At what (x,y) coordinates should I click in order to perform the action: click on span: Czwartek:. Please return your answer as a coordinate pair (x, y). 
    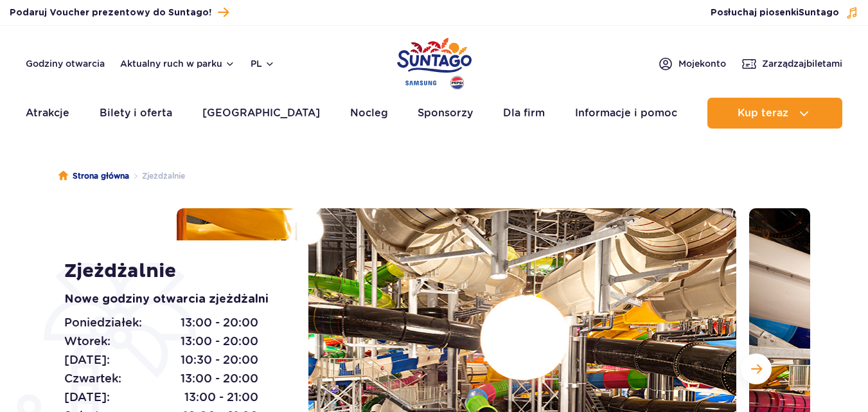
    Looking at the image, I should click on (93, 379).